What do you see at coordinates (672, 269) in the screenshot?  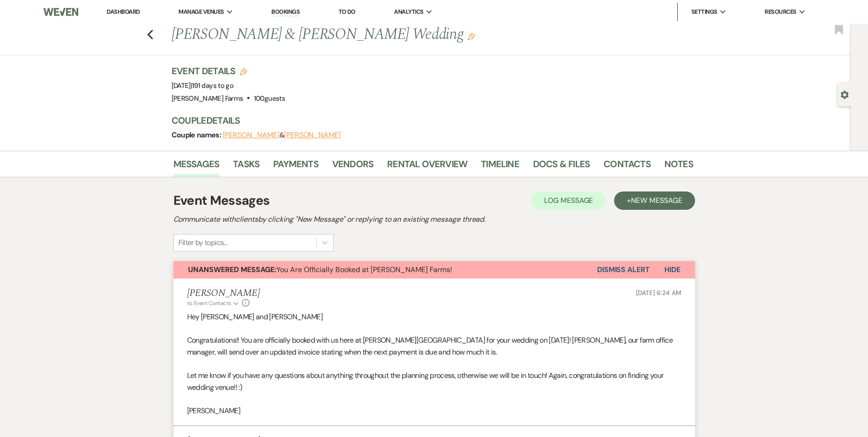 I see `span: Hide` at bounding box center [672, 269].